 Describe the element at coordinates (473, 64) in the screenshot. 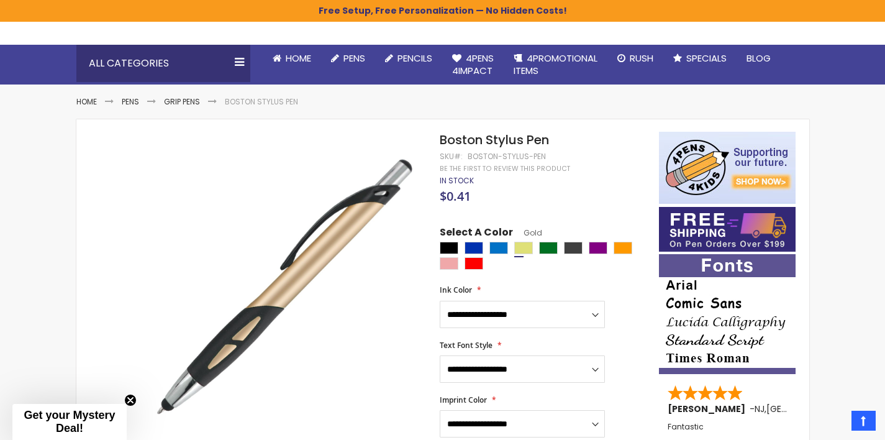

I see `span: 4Pens 4impact` at that location.